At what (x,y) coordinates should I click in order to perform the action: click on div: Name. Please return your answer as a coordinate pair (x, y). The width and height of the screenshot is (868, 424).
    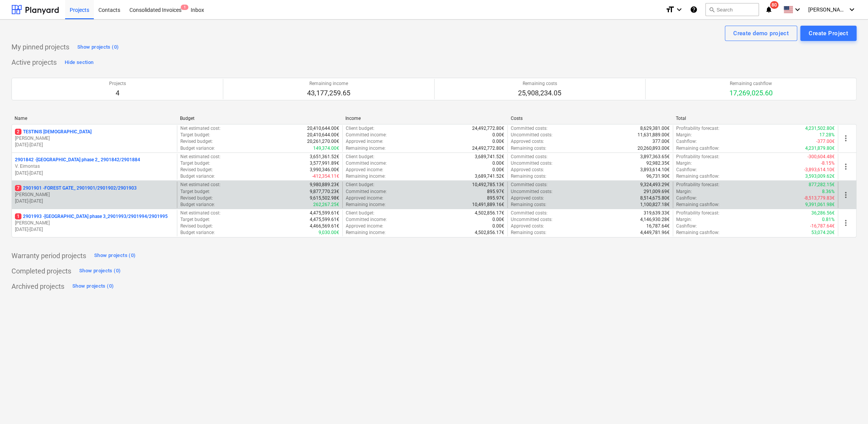
    Looking at the image, I should click on (94, 118).